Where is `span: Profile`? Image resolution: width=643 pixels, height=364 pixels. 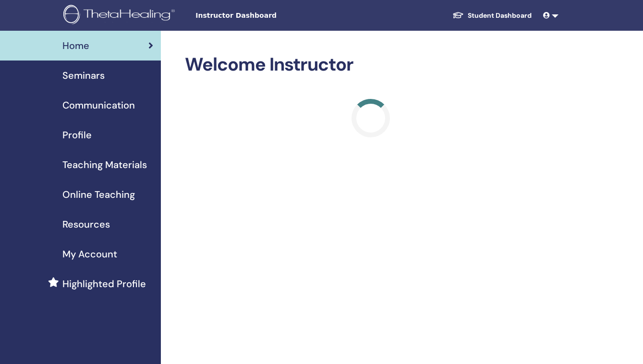 span: Profile is located at coordinates (77, 135).